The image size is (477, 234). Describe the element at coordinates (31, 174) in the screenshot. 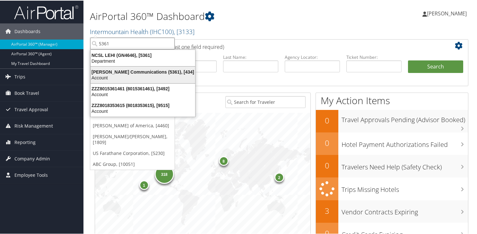

I see `span: Employee Tools` at that location.